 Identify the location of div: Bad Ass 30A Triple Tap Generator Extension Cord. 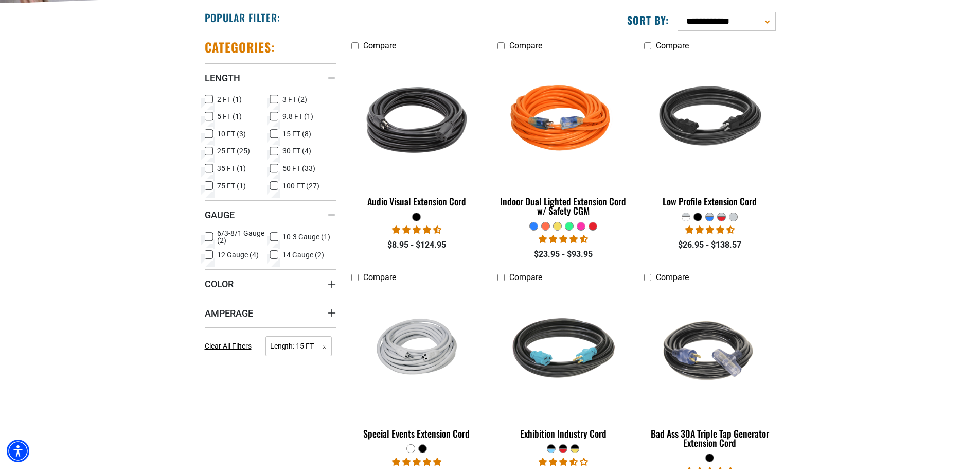
(709, 438).